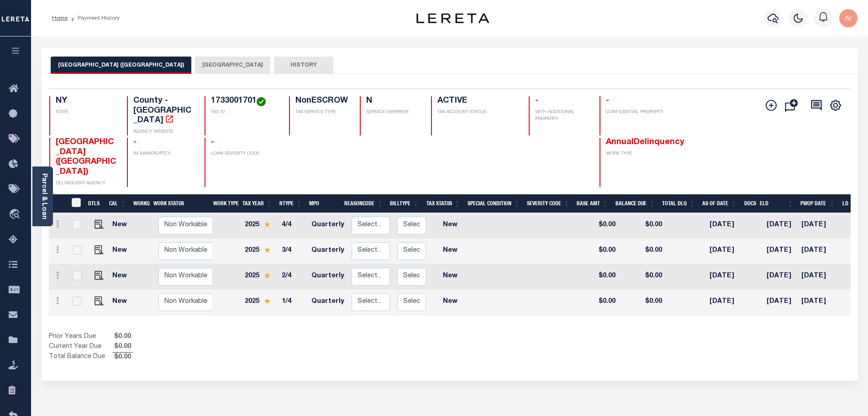  Describe the element at coordinates (86, 101) in the screenshot. I see `h4: NY` at that location.